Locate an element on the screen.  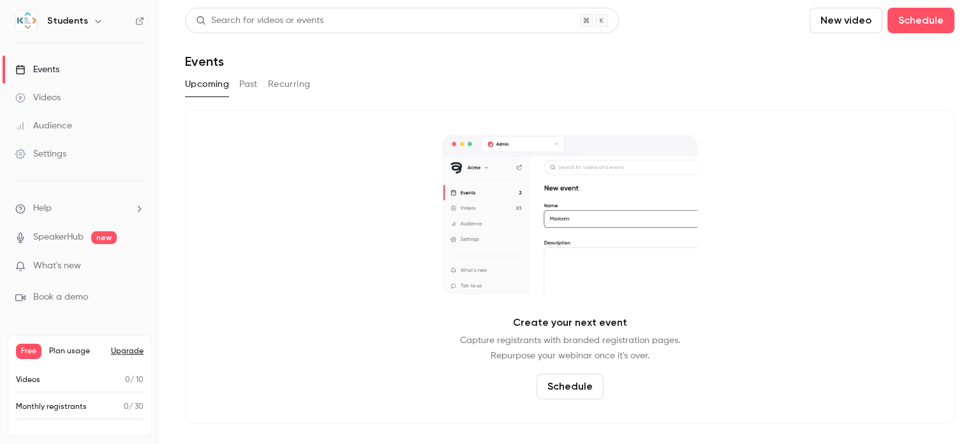
div: Events is located at coordinates (37, 69).